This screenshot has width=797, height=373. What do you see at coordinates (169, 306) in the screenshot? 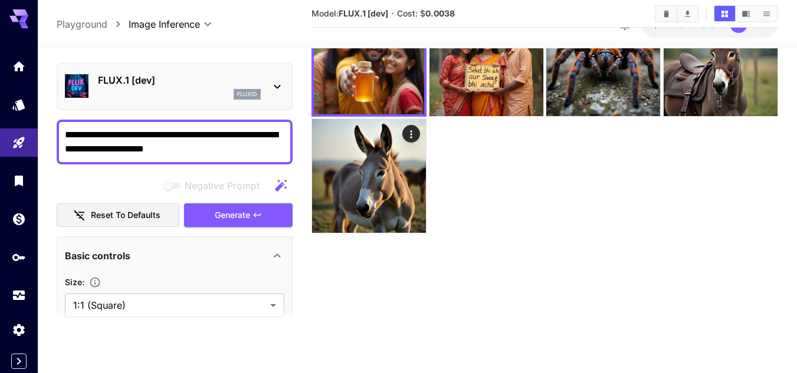
I see `span: 1:1 (Square)` at bounding box center [169, 306].